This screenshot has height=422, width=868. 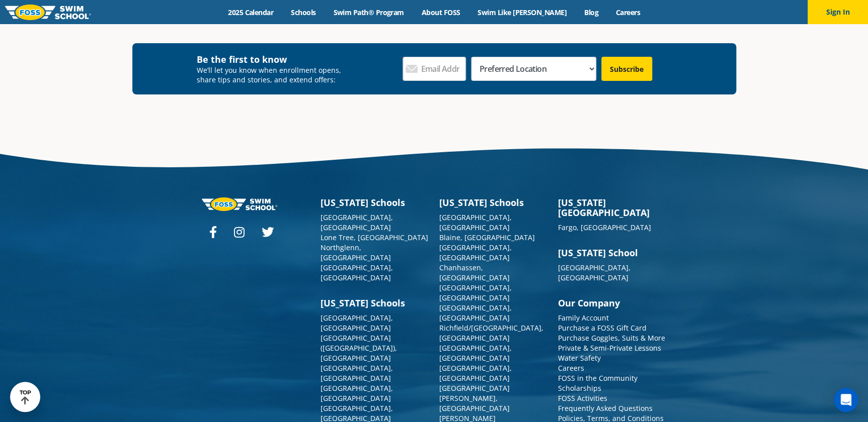 I want to click on a: Blog, so click(x=591, y=12).